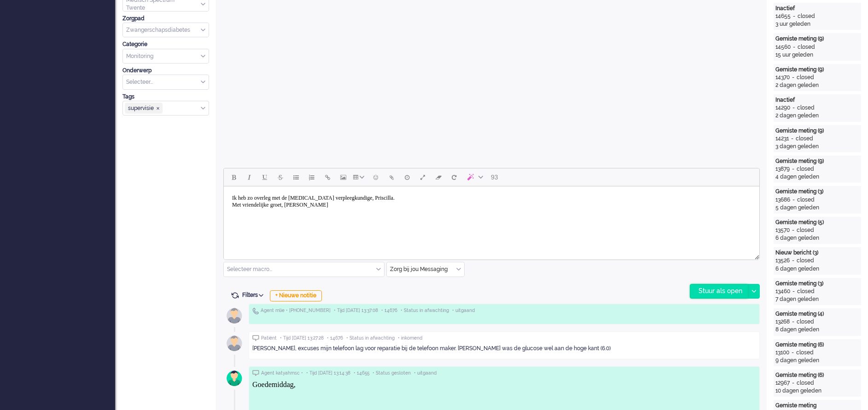 Image resolution: width=868 pixels, height=410 pixels. Describe the element at coordinates (233, 177) in the screenshot. I see `button: Bold` at that location.